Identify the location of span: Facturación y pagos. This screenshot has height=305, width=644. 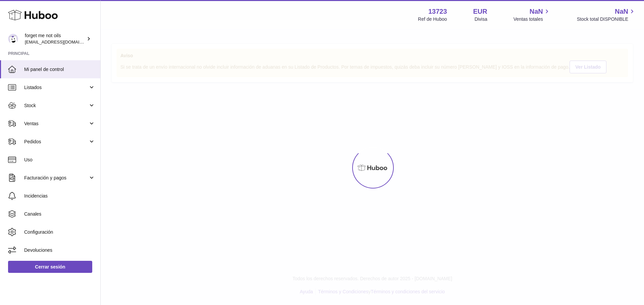
(56, 178).